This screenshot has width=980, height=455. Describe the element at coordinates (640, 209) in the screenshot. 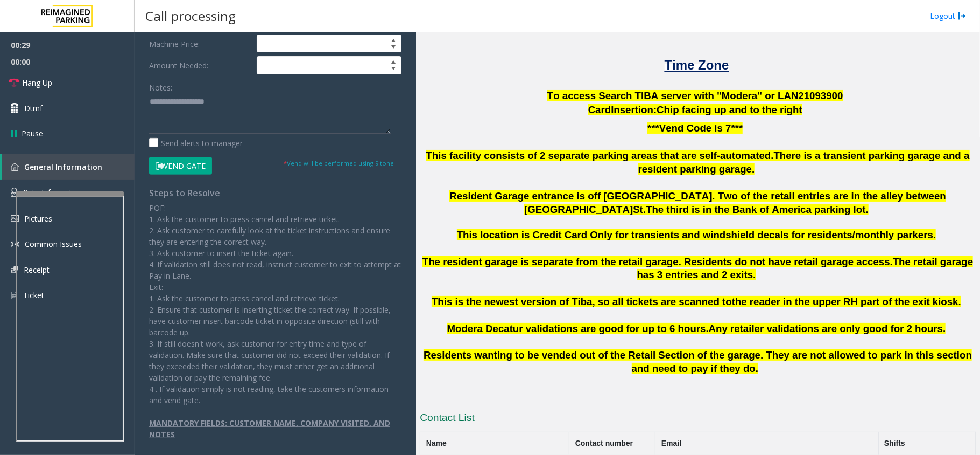

I see `span: St.` at that location.